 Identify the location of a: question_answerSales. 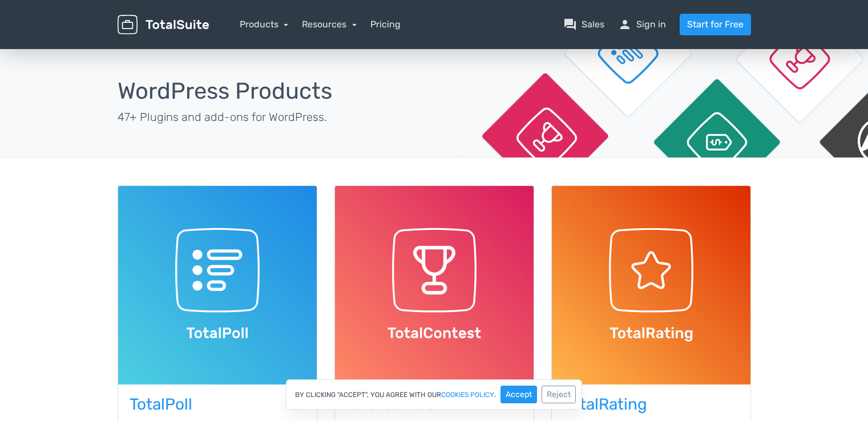
(583, 25).